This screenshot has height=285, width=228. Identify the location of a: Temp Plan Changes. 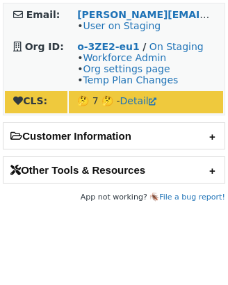
(130, 80).